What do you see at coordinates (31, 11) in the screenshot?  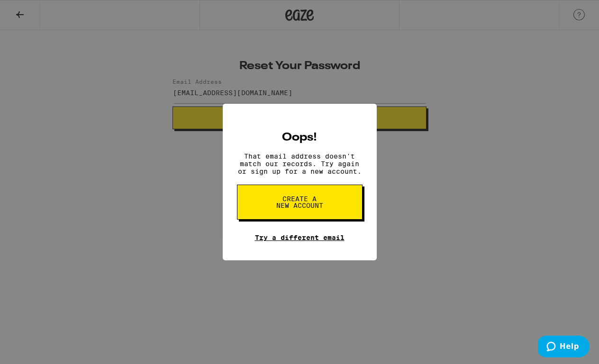 I see `span: Help` at bounding box center [31, 11].